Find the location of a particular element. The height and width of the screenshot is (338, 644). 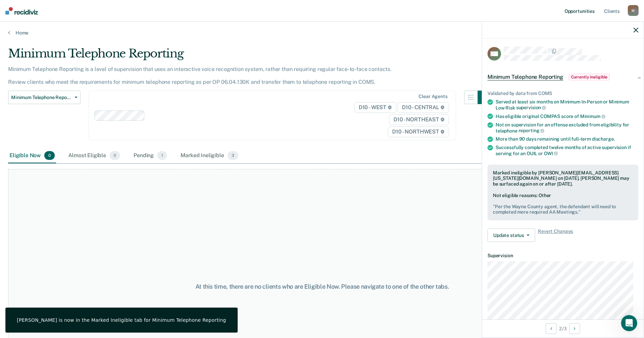

button: Update status is located at coordinates (511, 235).